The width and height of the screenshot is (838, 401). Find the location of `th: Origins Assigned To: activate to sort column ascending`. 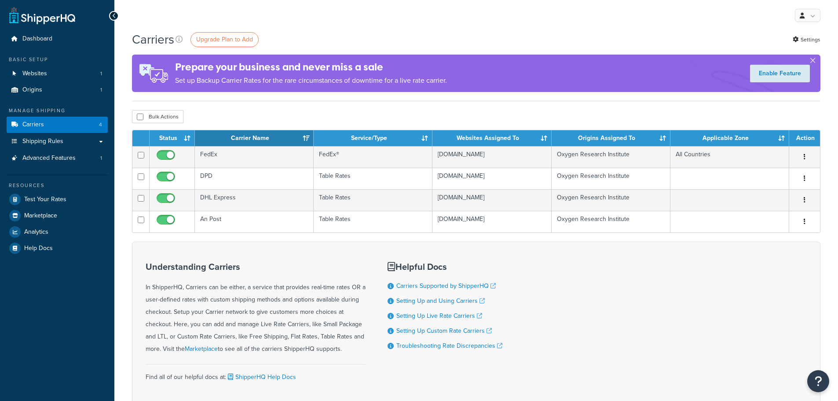

th: Origins Assigned To: activate to sort column ascending is located at coordinates (611, 138).